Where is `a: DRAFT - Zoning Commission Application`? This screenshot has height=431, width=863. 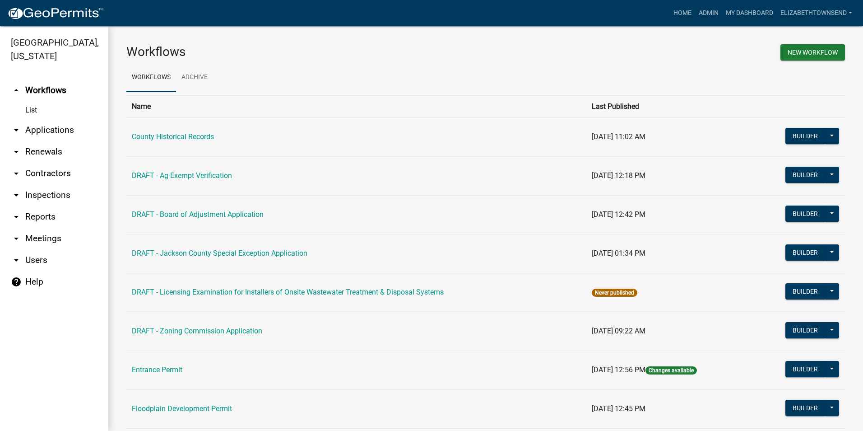
a: DRAFT - Zoning Commission Application is located at coordinates (197, 330).